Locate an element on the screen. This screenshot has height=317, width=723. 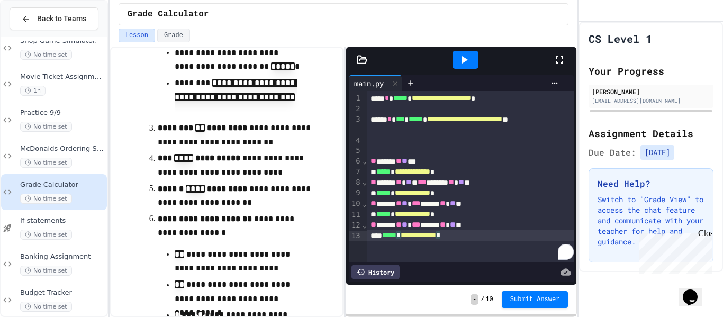
div: 5 is located at coordinates (355, 151).